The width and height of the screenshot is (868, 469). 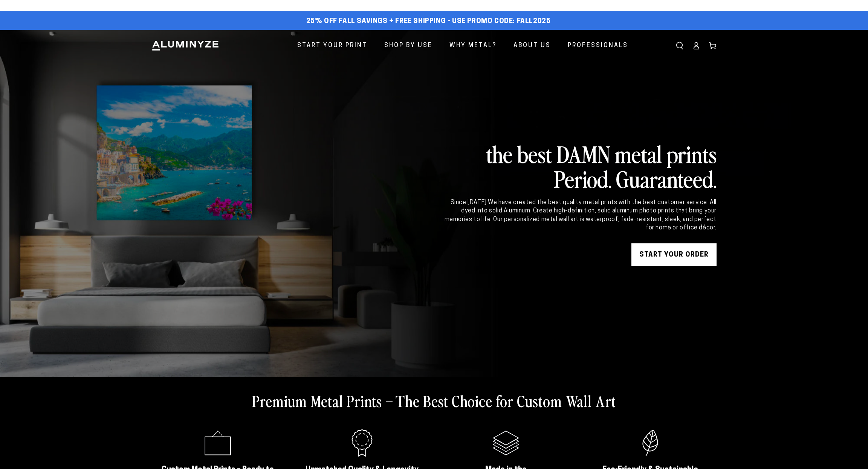 What do you see at coordinates (185, 46) in the screenshot?
I see `img: Aluminyze` at bounding box center [185, 46].